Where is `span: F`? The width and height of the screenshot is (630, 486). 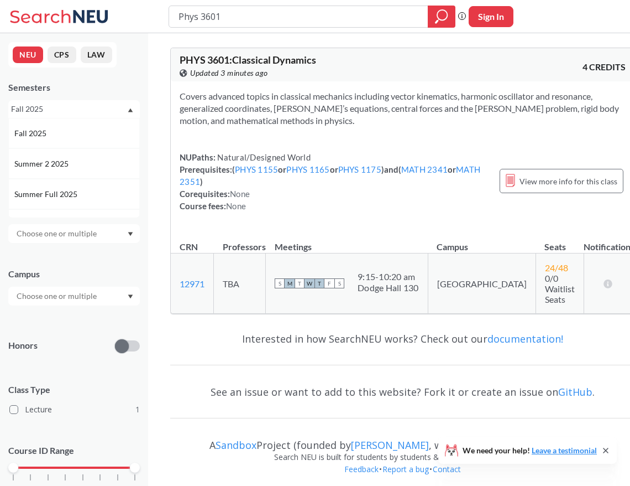 span: F is located at coordinates (330, 283).